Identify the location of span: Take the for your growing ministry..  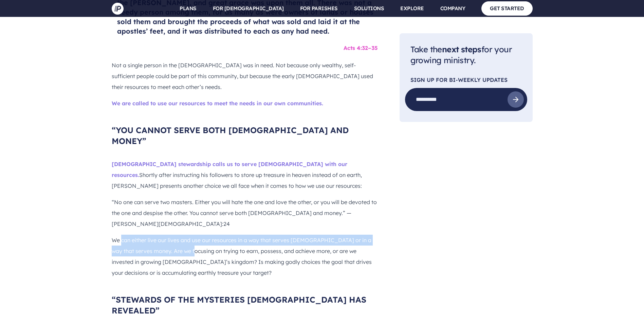
(461, 54).